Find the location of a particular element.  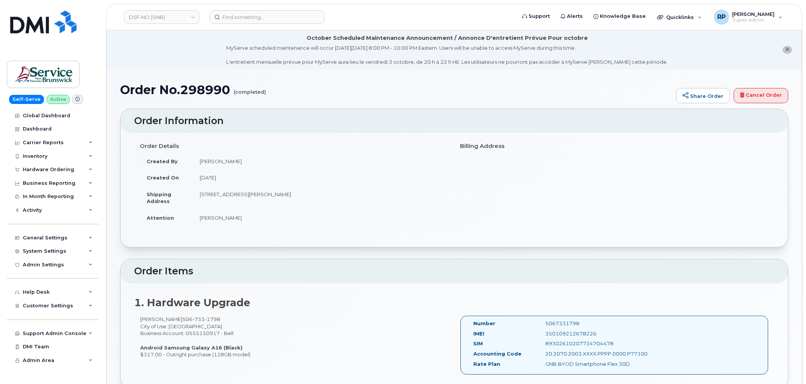

strong: Android Samsung Galaxy A16 (Black) is located at coordinates (191, 347).